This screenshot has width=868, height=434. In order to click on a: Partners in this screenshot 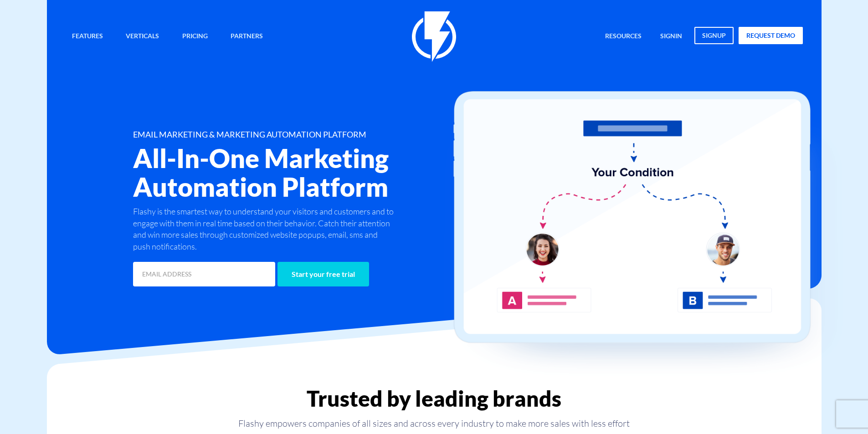, I will do `click(247, 36)`.